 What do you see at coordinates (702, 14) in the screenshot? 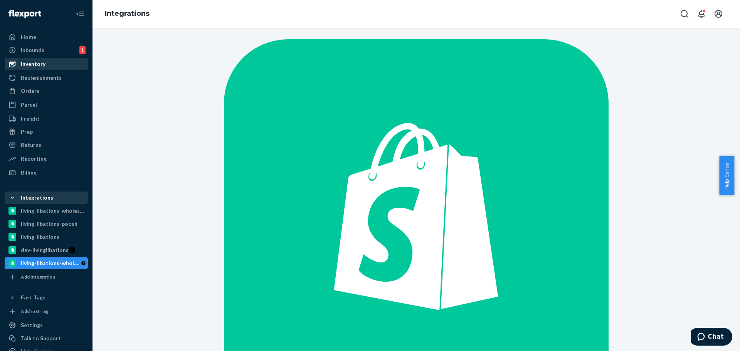
I see `button: Open notifications` at bounding box center [702, 14].